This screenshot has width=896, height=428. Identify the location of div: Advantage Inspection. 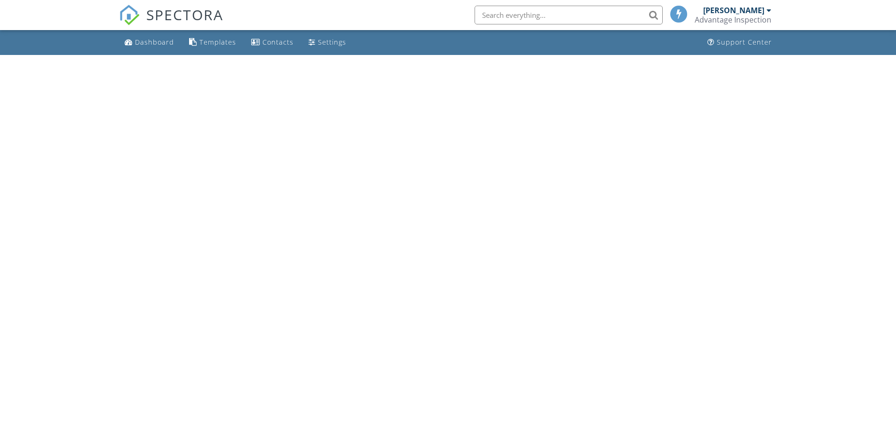
(733, 20).